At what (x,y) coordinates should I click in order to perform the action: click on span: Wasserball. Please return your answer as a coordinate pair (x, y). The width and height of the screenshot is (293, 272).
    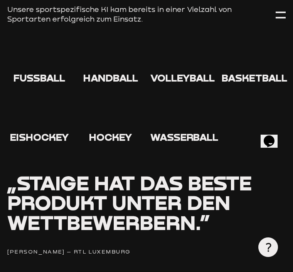
    Looking at the image, I should click on (184, 137).